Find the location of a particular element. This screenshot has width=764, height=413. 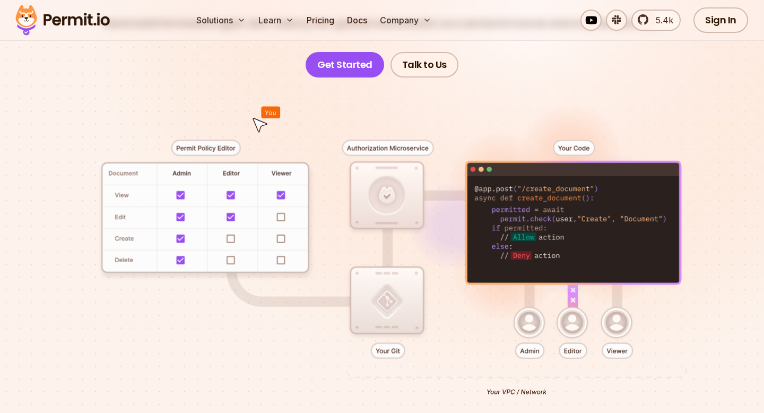

img: Permit logo is located at coordinates (63, 20).